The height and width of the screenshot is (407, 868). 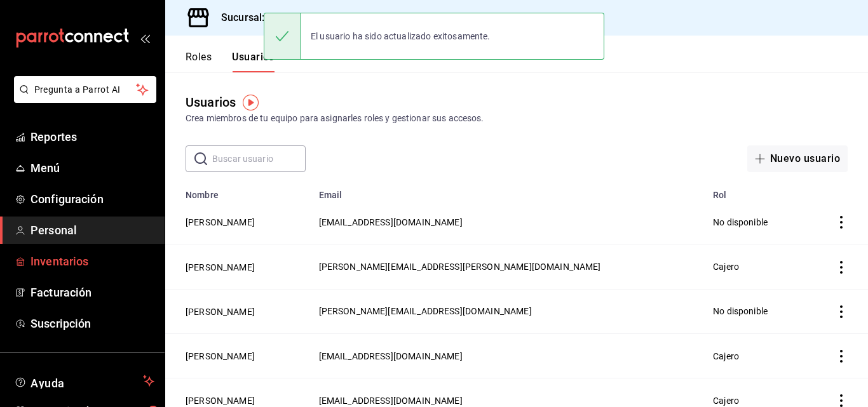 I want to click on button: open_drawer_menu, so click(x=145, y=38).